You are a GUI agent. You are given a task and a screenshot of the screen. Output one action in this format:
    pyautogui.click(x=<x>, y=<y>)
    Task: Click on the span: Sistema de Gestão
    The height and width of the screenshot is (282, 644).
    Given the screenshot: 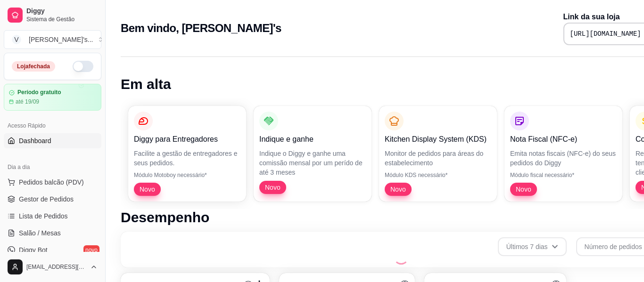 What is the action you would take?
    pyautogui.click(x=62, y=19)
    